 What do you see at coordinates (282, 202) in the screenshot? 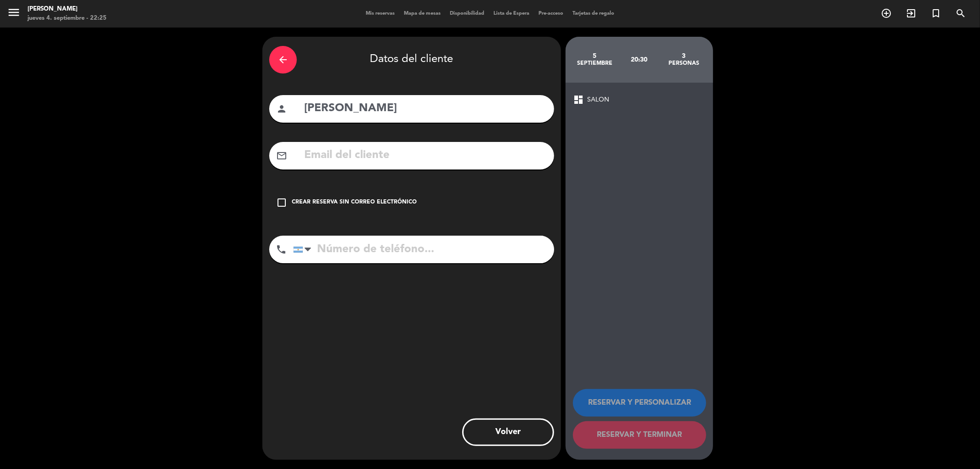
I see `i: check_box_outline_blank` at bounding box center [282, 202].